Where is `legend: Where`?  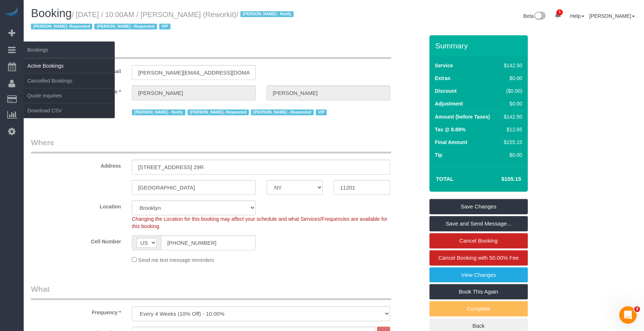 legend: Where is located at coordinates (211, 145).